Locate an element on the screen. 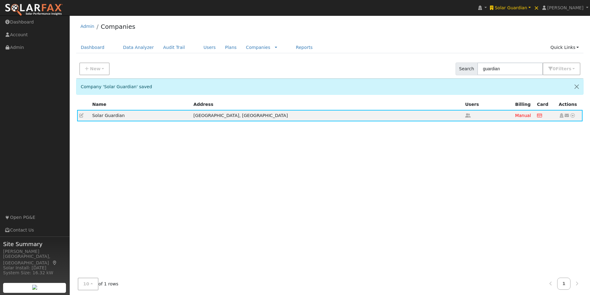 Image resolution: width=590 pixels, height=295 pixels. button: New is located at coordinates (94, 69).